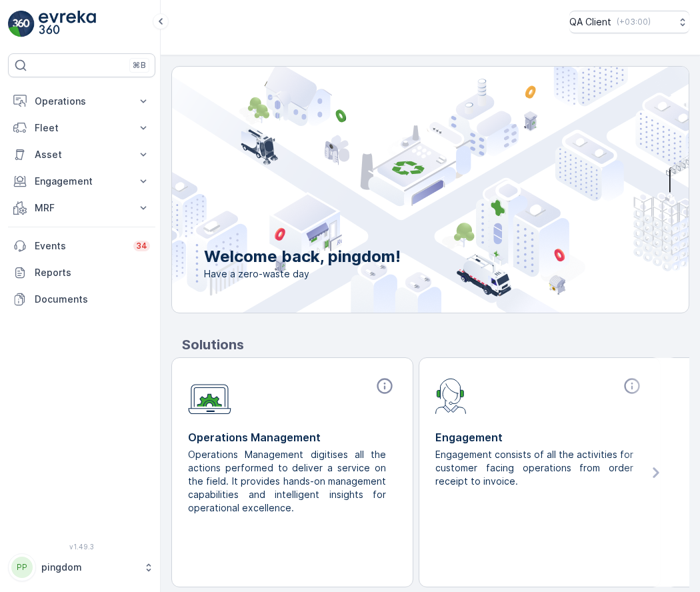 This screenshot has height=592, width=700. I want to click on p: Solutions, so click(435, 345).